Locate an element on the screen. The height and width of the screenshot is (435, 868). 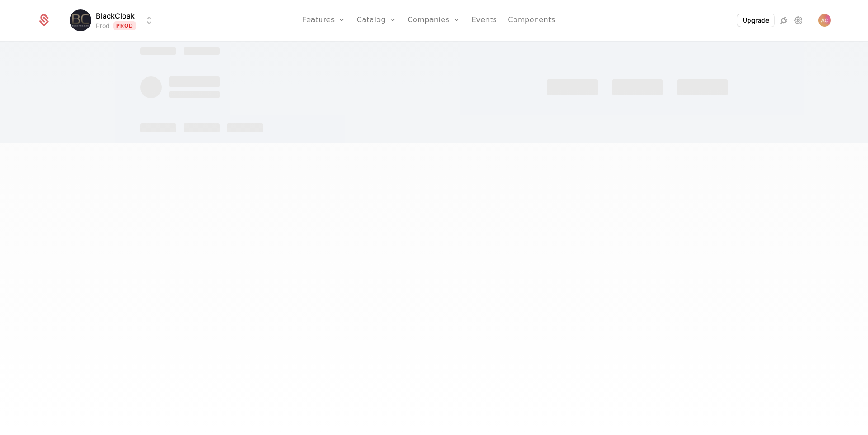
button: Select environment is located at coordinates (113, 20).